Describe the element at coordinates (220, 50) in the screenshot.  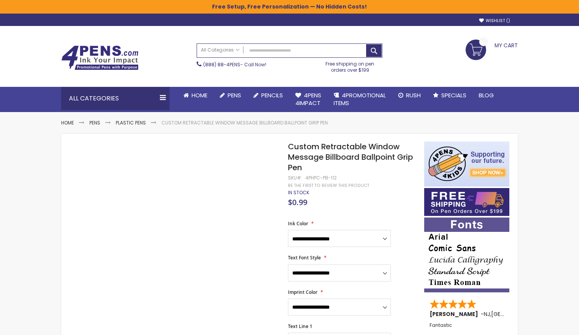
I see `span: All Categories` at that location.